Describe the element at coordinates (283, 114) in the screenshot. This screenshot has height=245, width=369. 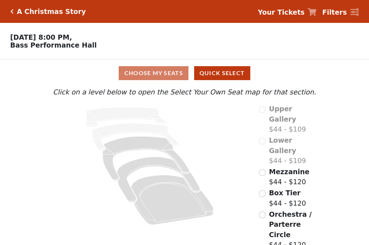
I see `span: Upper Gallery` at that location.